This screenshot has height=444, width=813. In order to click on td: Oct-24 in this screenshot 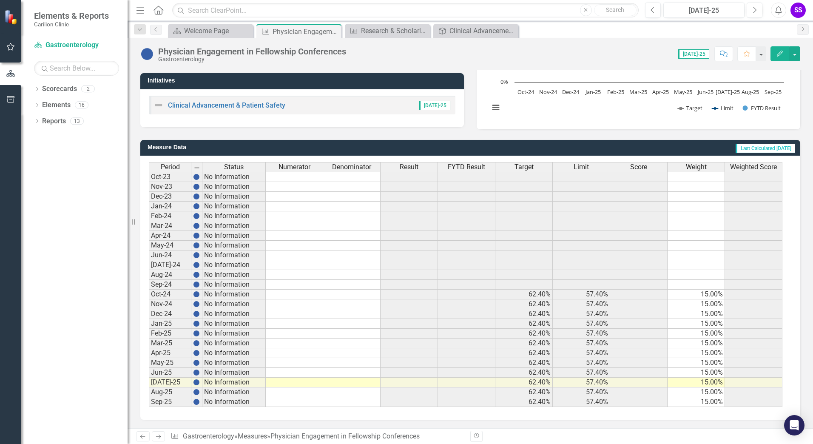, I will do `click(170, 294)`.